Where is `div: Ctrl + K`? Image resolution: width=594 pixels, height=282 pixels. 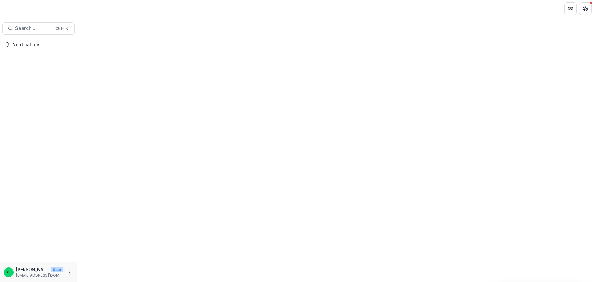
div: Ctrl + K is located at coordinates (62, 28).